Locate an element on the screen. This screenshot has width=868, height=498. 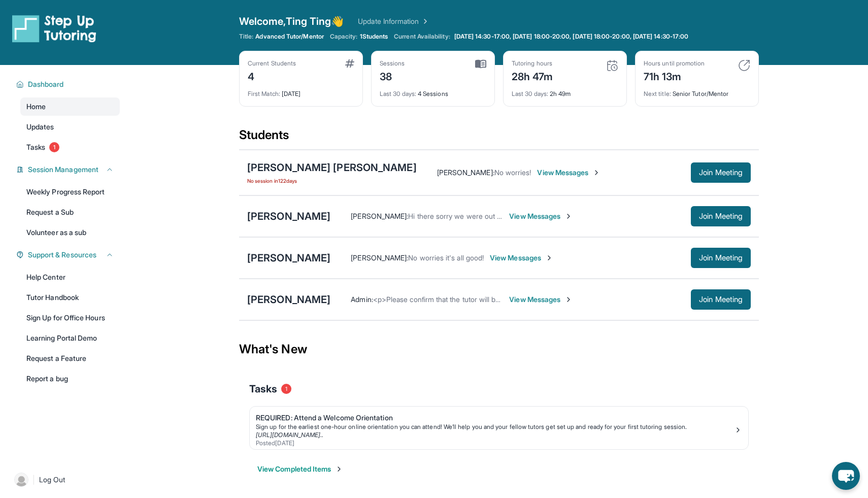
div: 71h 13m is located at coordinates (674, 75).